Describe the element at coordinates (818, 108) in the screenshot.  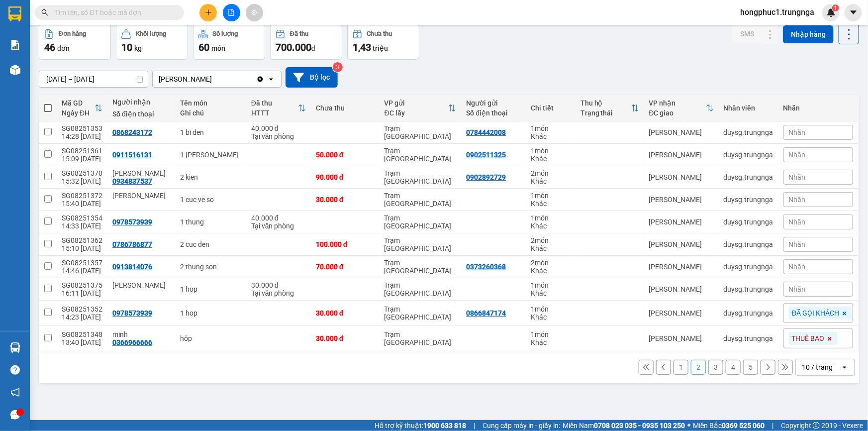
I see `div: Nhãn` at that location.